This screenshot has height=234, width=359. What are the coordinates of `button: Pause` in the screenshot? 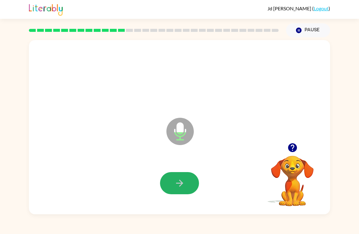 It's located at (308, 30).